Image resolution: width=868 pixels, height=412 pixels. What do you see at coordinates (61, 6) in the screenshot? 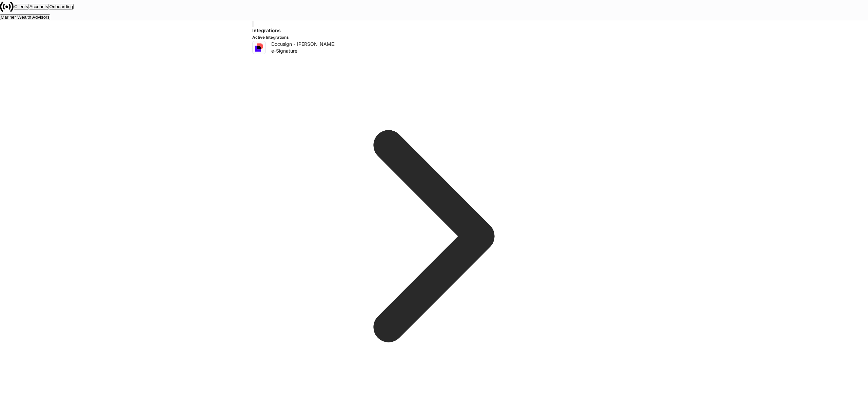
I see `button: Onboarding` at bounding box center [61, 6].